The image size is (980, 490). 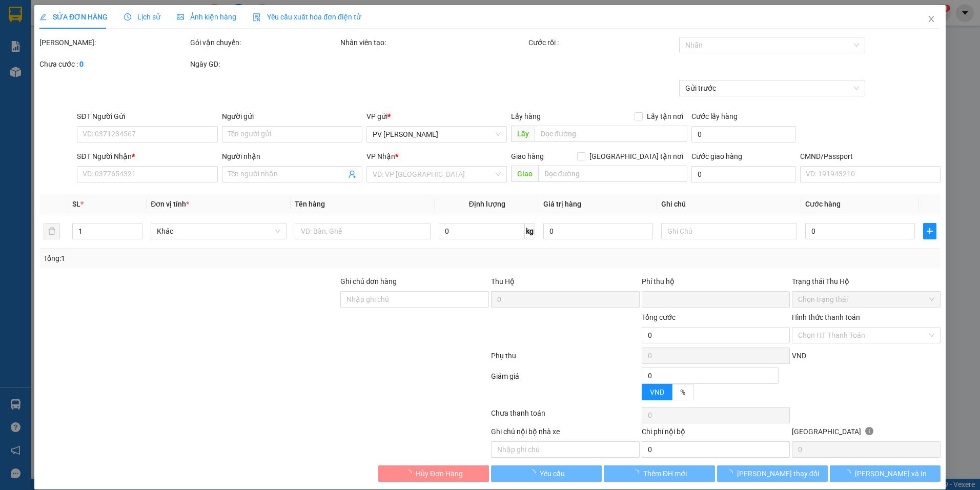 What do you see at coordinates (665, 474) in the screenshot?
I see `span: Thêm ĐH mới` at bounding box center [665, 474].